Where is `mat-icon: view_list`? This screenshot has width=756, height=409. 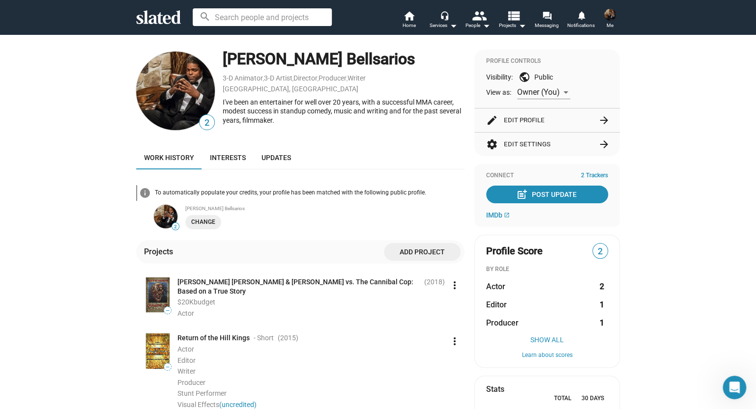
mat-icon: view_list is located at coordinates (513, 15).